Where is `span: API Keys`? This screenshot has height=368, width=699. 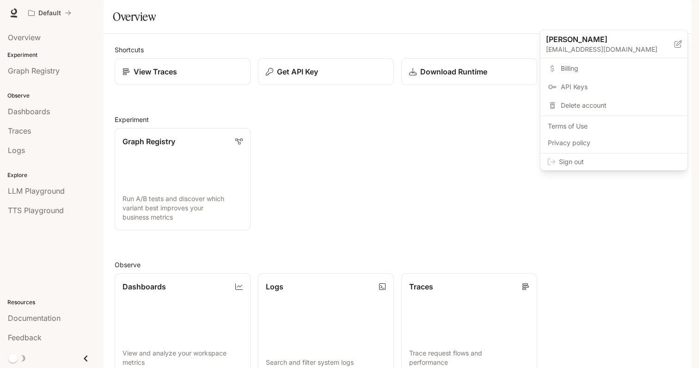 span: API Keys is located at coordinates (620, 87).